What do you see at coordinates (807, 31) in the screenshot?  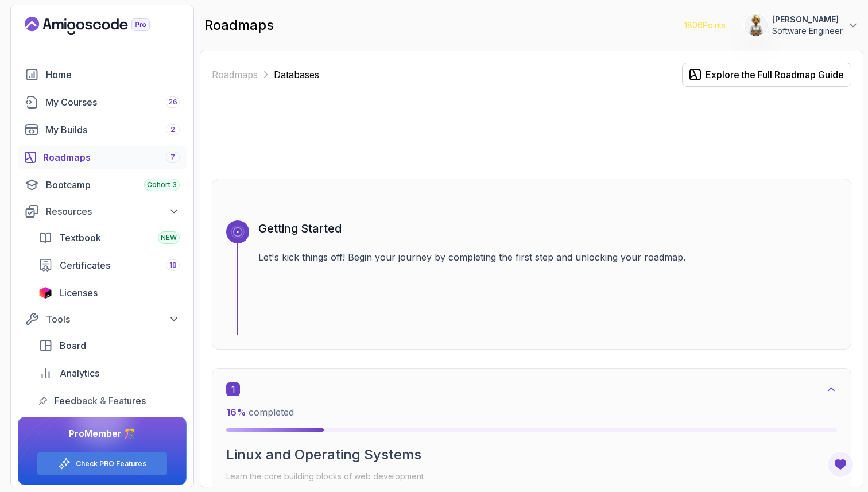 I see `p: Software Engineer` at bounding box center [807, 31].